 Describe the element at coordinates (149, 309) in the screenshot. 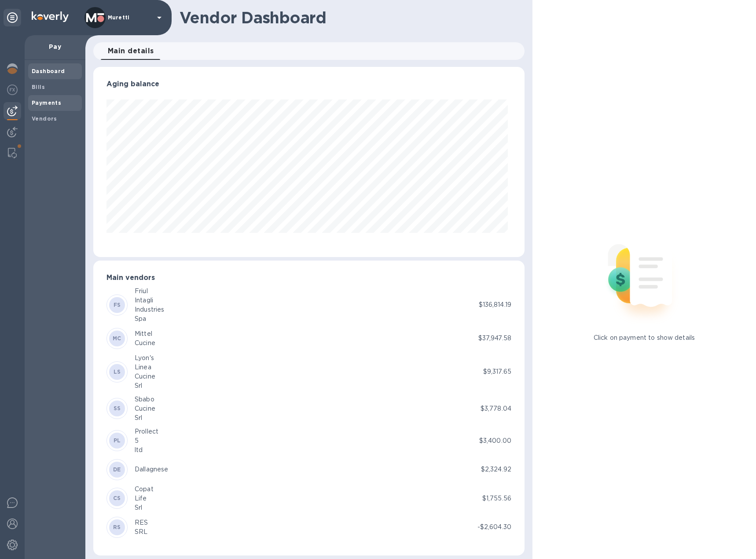

I see `div: Industries` at that location.